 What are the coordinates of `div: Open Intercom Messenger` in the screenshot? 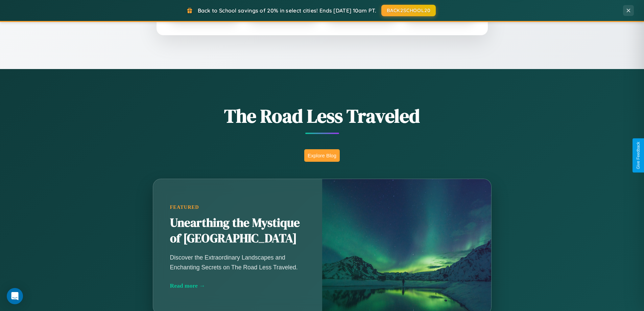 It's located at (15, 296).